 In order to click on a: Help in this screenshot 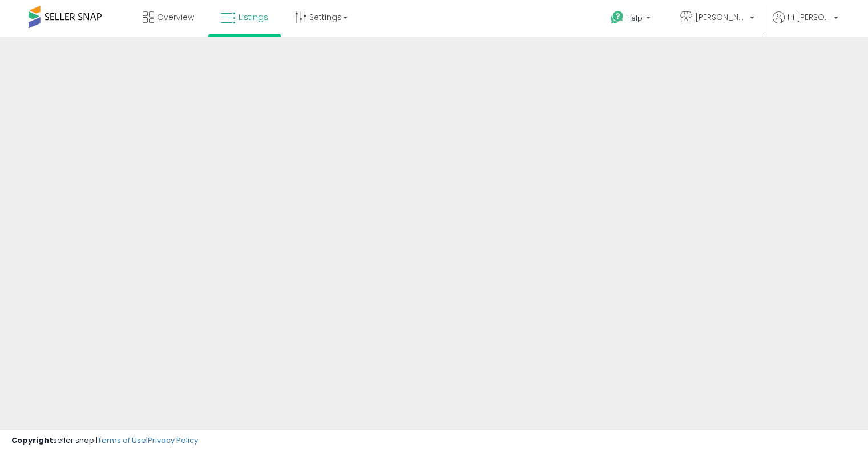, I will do `click(632, 19)`.